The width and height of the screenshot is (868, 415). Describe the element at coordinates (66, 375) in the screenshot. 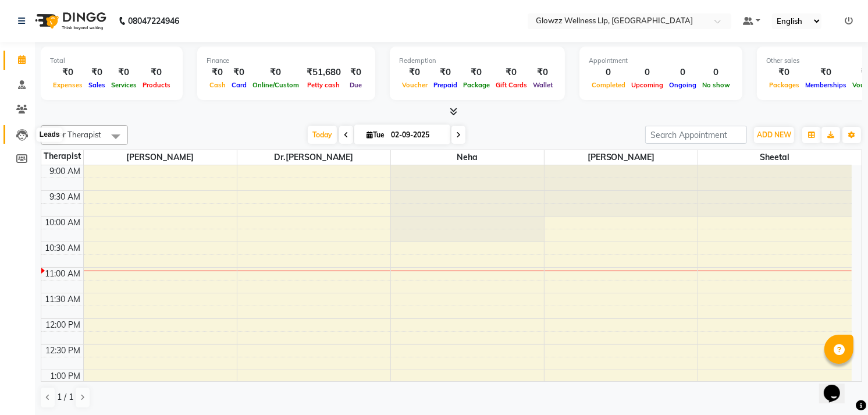

I see `div: 1:00 PM` at that location.